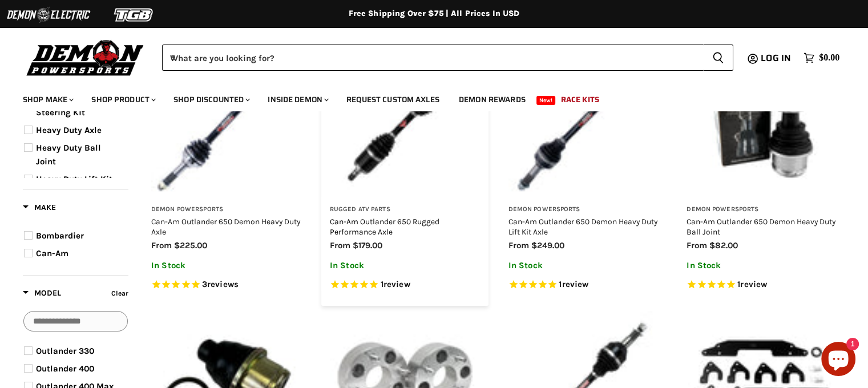 The image size is (868, 388). Describe the element at coordinates (838, 360) in the screenshot. I see `inbox-online-store-chat: Shopify online store chat` at that location.